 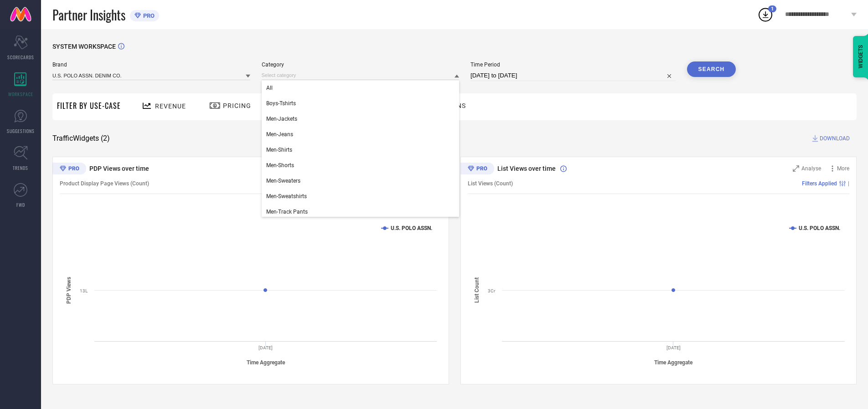 I want to click on span: Partner Insights, so click(x=89, y=14).